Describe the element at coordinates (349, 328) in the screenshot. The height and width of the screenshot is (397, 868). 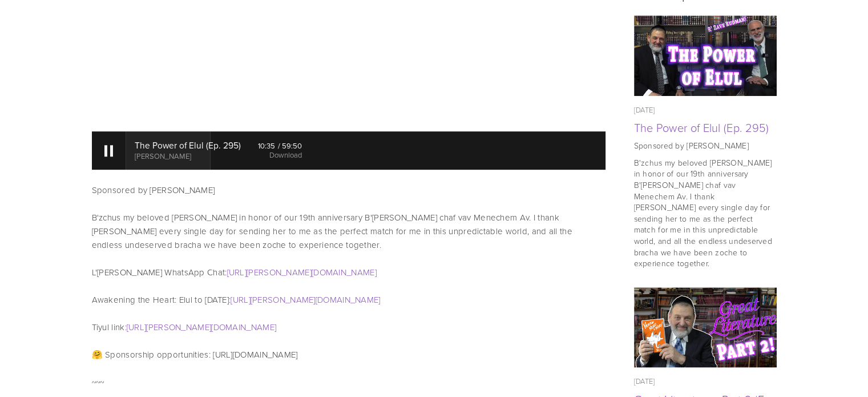
I see `p: Tiyul link:` at that location.